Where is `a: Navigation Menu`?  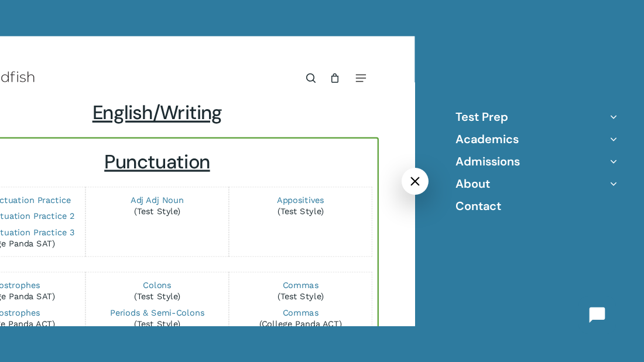
a: Navigation Menu is located at coordinates (362, 78).